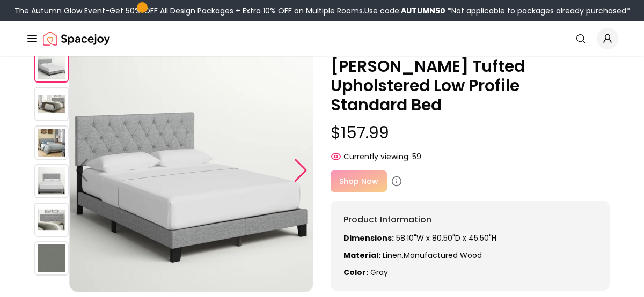  I want to click on div: The Autumn Glow Event-Get 50% OFF All Design Packages + Extra 10% OFF on Multiple Rooms., so click(322, 11).